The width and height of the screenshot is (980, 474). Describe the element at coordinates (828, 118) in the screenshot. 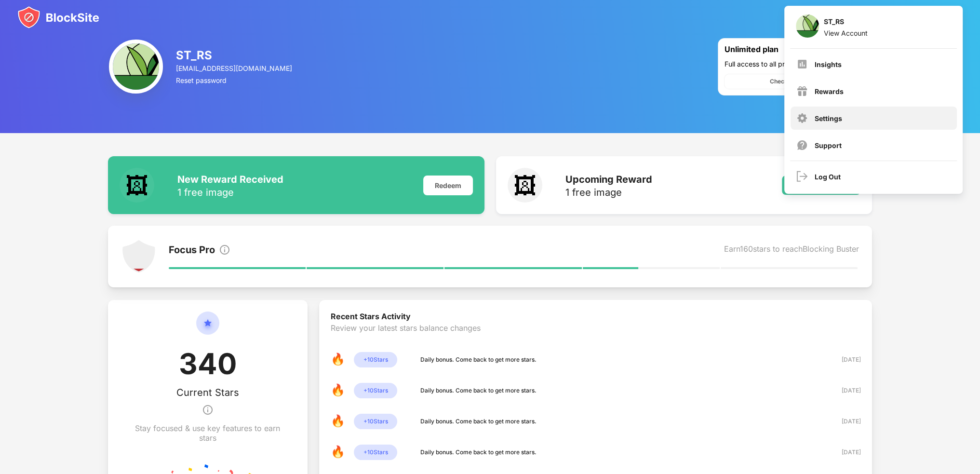

I see `div: Settings` at that location.